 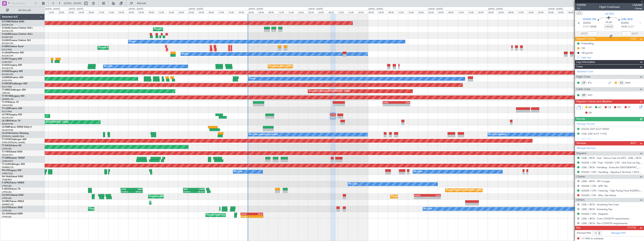 What do you see at coordinates (6, 152) in the screenshot?
I see `span: T7-TRX` at bounding box center [6, 152].